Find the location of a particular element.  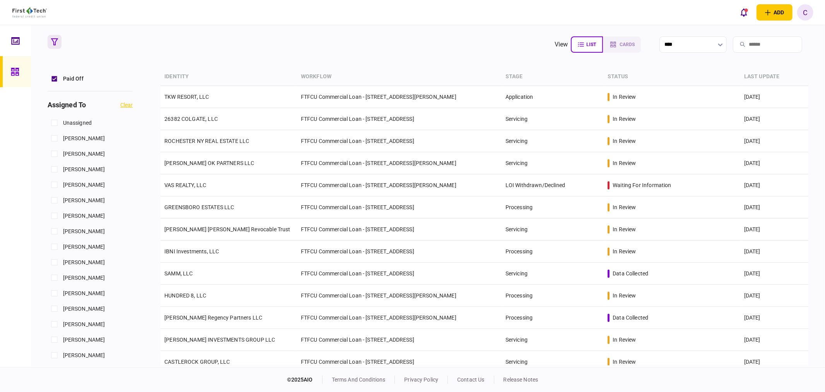

div: view is located at coordinates (561, 45).